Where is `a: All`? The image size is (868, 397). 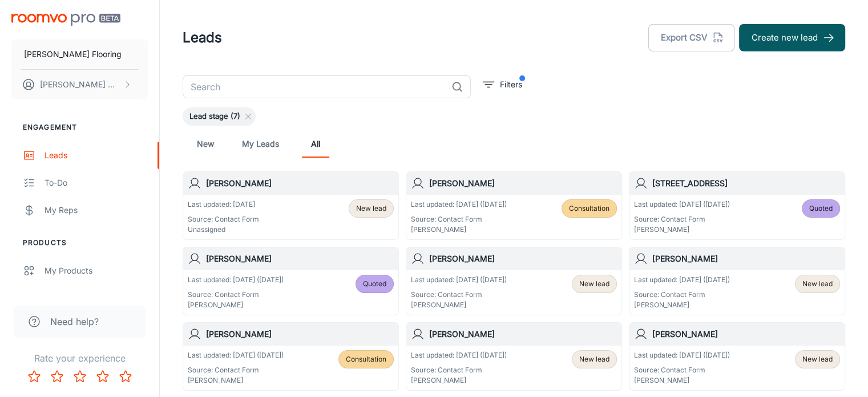 a: All is located at coordinates (316, 144).